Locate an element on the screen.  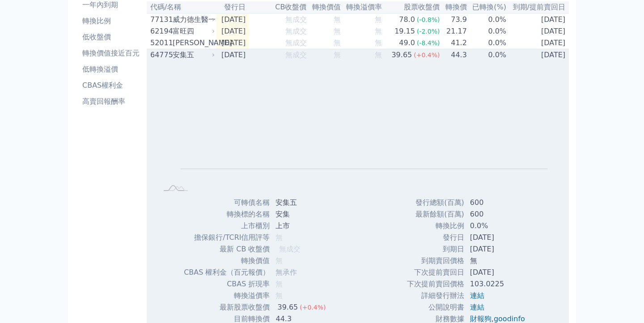
td: 最新 CB 收盤價 is located at coordinates (227, 249).